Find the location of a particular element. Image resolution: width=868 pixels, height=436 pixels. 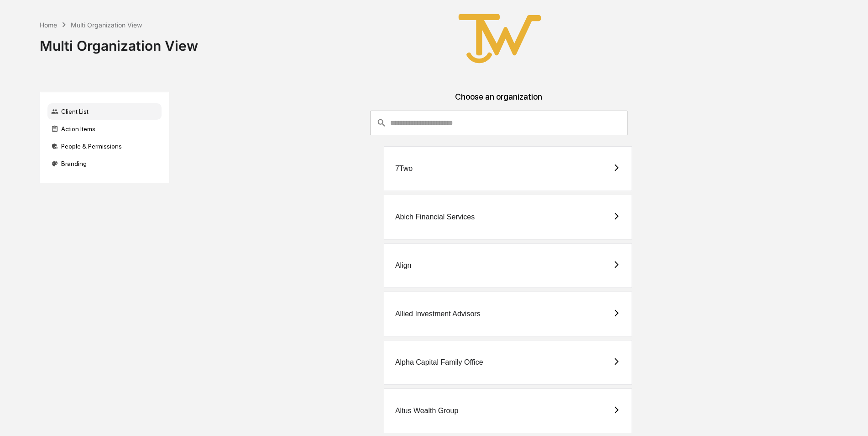

div: Client List is located at coordinates (105, 111).